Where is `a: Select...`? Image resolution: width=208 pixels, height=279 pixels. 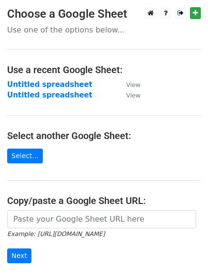
a: Select... is located at coordinates (25, 155).